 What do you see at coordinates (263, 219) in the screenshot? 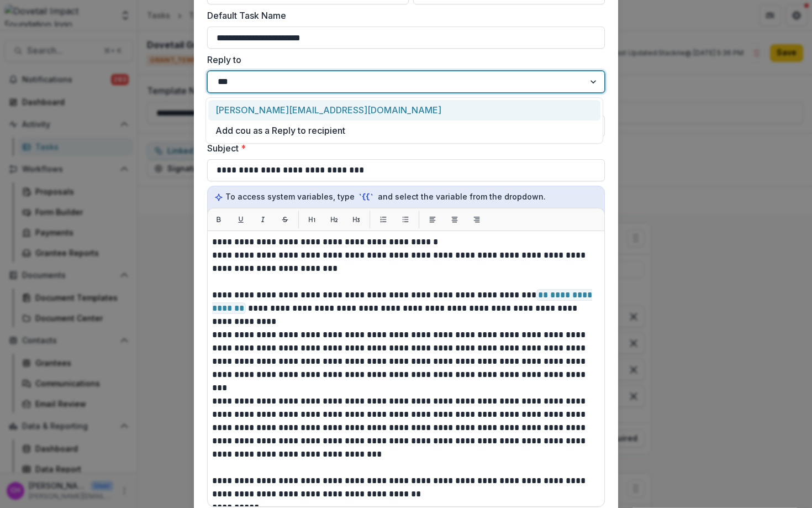
I see `button: Italic` at bounding box center [263, 219].